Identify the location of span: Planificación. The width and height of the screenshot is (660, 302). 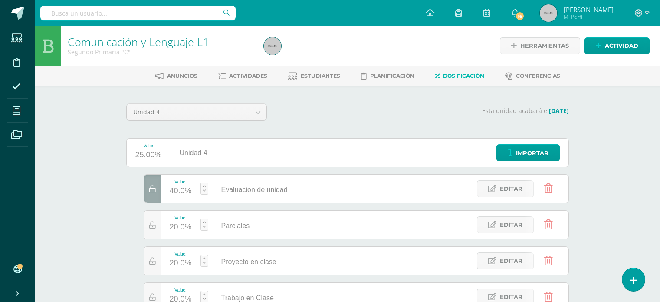
(392, 75).